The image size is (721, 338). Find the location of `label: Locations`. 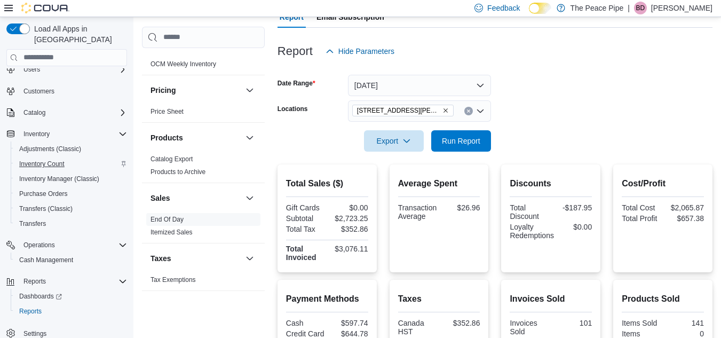

label: Locations is located at coordinates (293, 109).